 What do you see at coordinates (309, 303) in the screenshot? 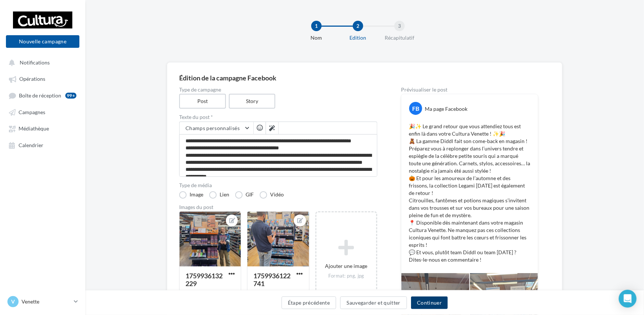
I see `button: Étape précédente` at bounding box center [309, 303].